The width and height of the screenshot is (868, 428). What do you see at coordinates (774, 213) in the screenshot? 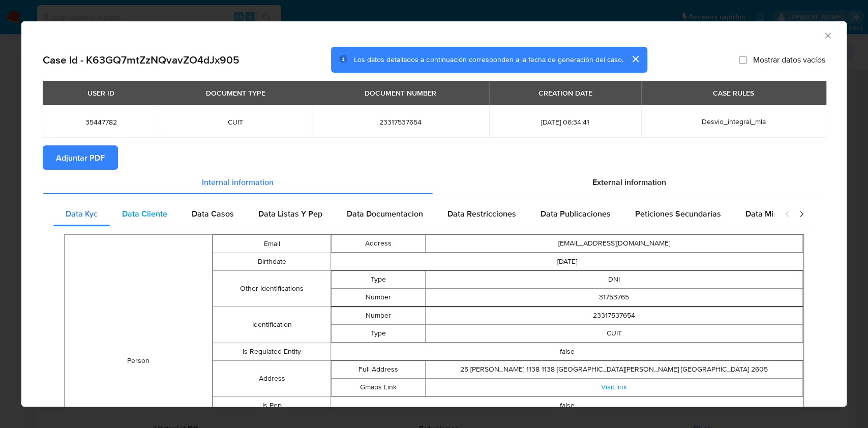
I see `span: Data Minoridad` at bounding box center [774, 213].